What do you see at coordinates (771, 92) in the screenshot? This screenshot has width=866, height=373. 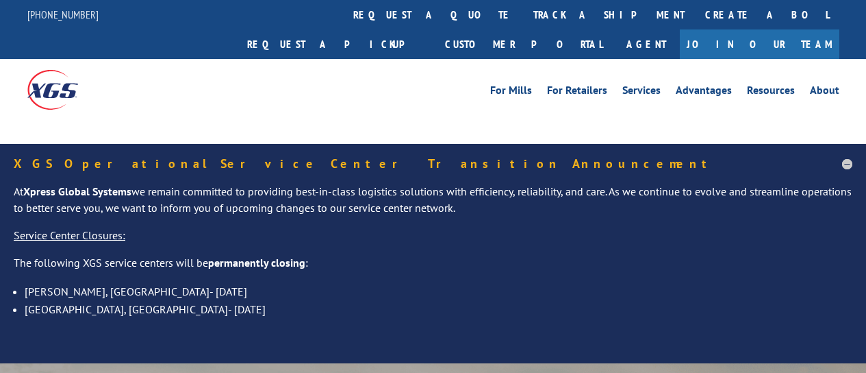 I see `a: Resources` at bounding box center [771, 92].